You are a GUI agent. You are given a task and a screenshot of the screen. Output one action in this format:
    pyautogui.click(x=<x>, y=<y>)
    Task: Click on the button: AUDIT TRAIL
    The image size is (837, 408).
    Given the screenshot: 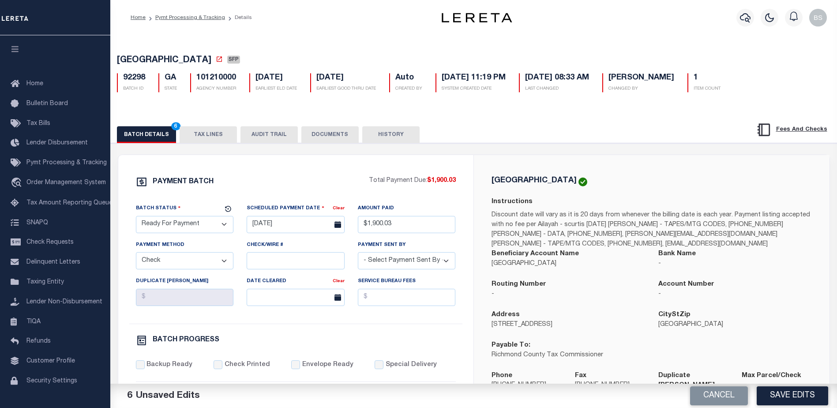 What is the action you would take?
    pyautogui.click(x=269, y=135)
    